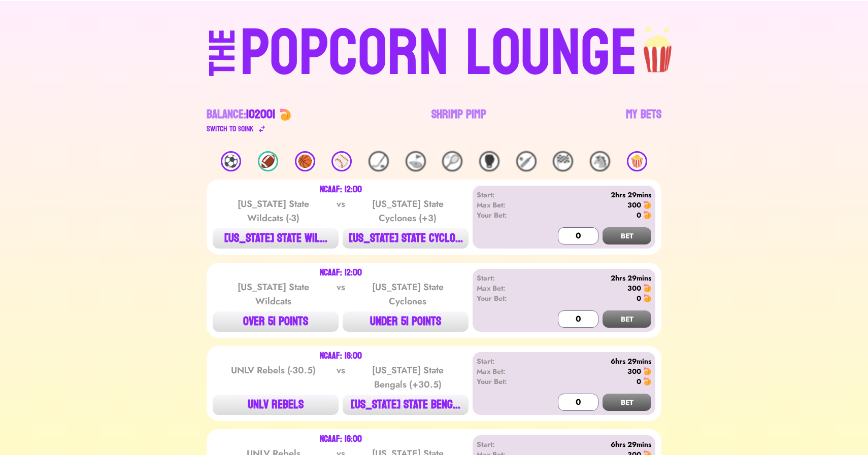 The image size is (868, 455). Describe the element at coordinates (658, 46) in the screenshot. I see `img: popcorn` at that location.